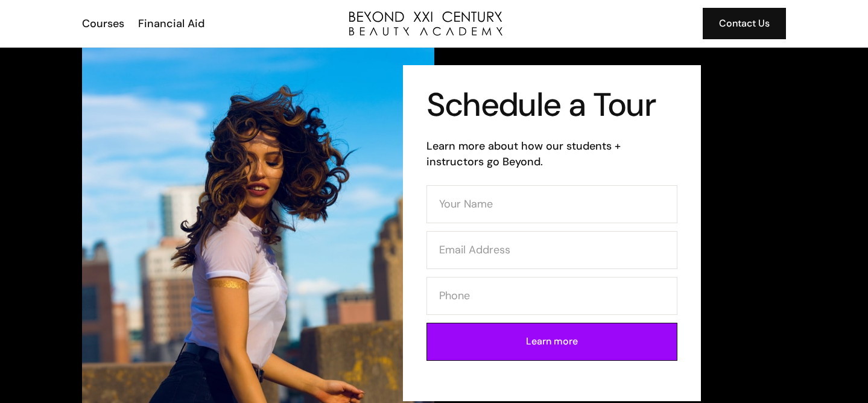  I want to click on input: Your Name, so click(552, 204).